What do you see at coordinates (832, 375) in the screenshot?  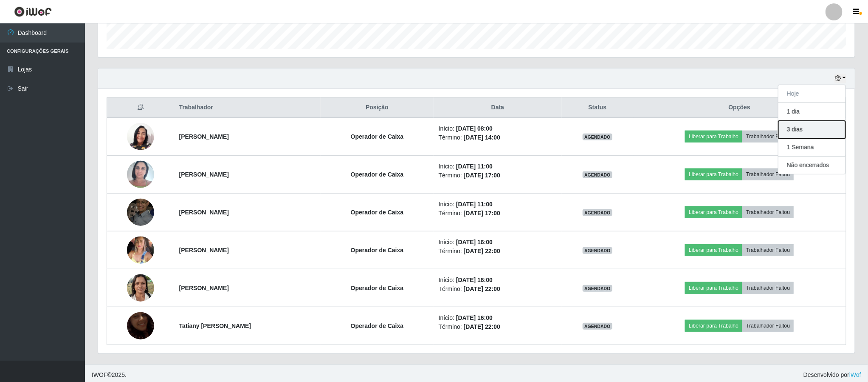 I see `span: Desenvolvido por` at bounding box center [832, 375].